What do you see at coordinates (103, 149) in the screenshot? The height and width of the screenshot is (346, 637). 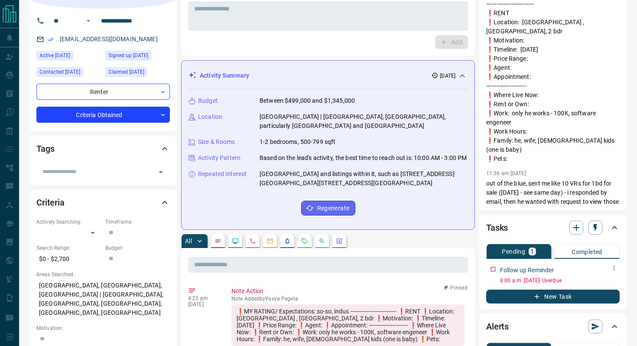 I see `div: Tags` at bounding box center [103, 149].